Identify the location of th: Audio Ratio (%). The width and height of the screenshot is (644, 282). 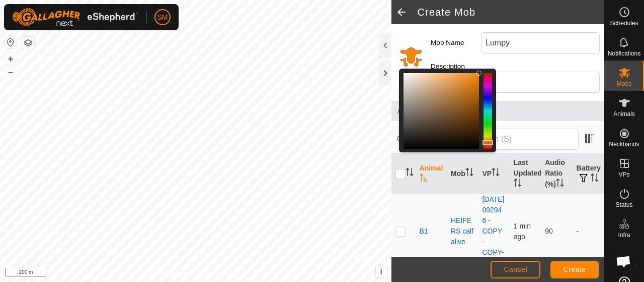
(556, 173).